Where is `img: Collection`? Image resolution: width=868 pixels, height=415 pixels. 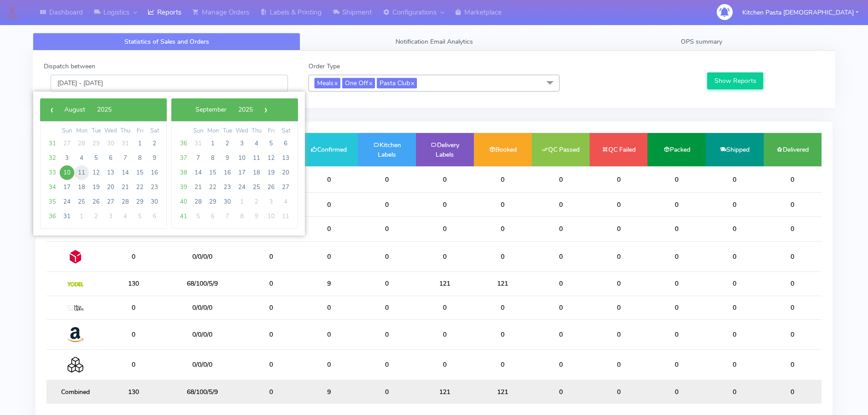
img: Collection is located at coordinates (75, 364).